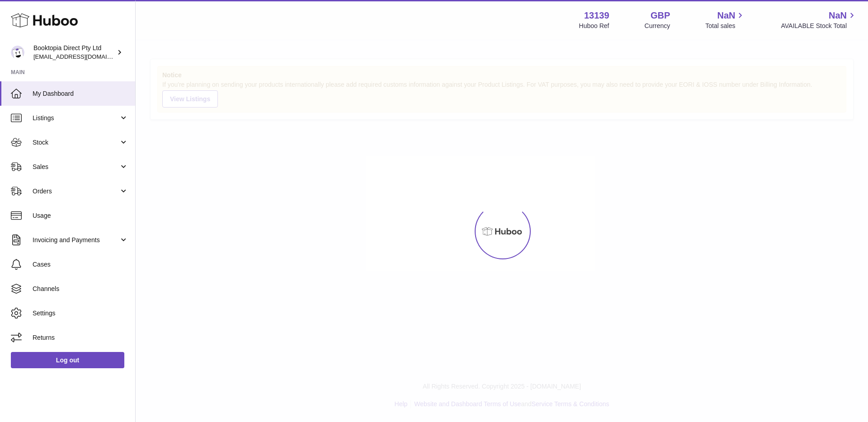 The image size is (868, 422). What do you see at coordinates (74, 52) in the screenshot?
I see `div: Booktopia Direct Pty Ltd` at bounding box center [74, 52].